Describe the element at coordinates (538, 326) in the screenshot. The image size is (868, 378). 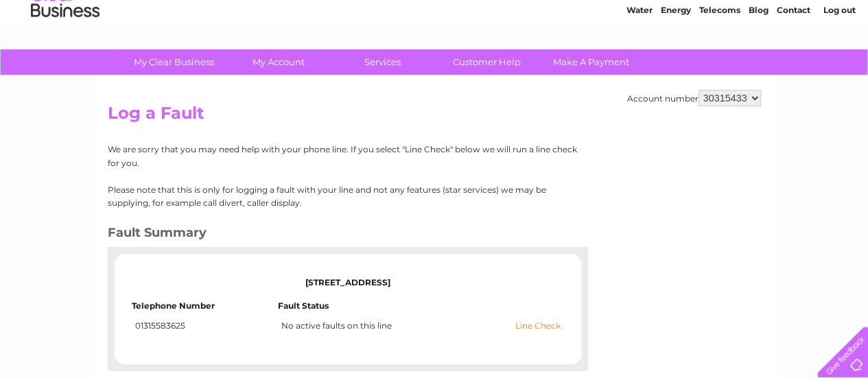
I see `a: Line Check` at that location.